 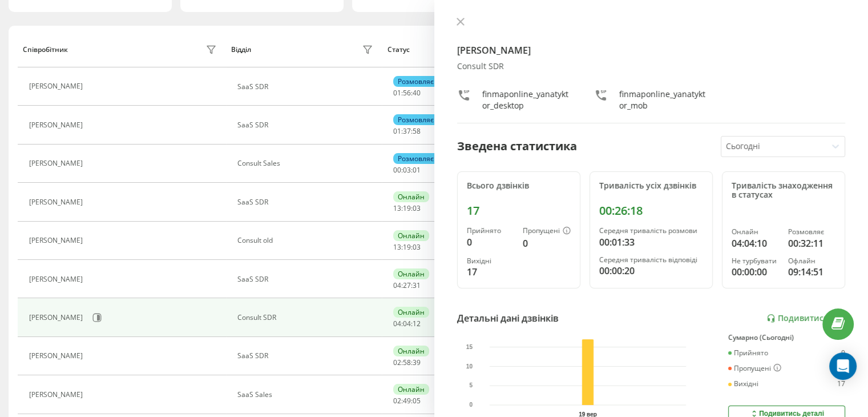 I want to click on div: Consult Sales, so click(x=306, y=163).